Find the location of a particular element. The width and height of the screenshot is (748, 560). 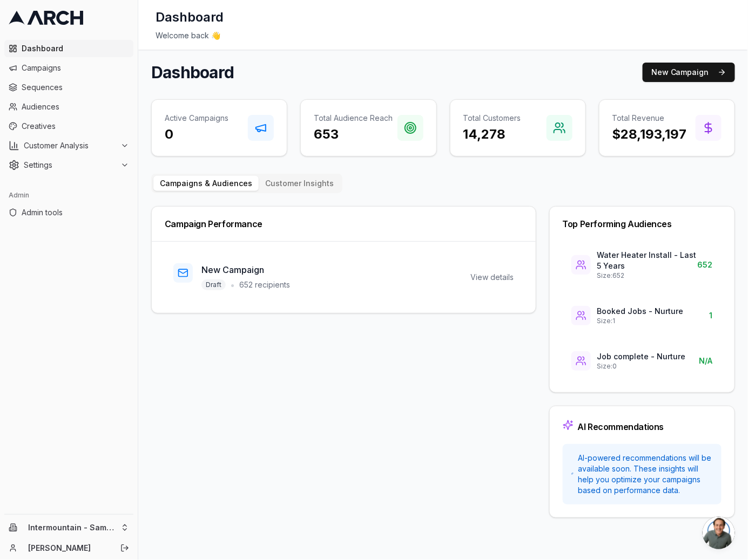

span: Intermountain - Same Day is located at coordinates (72, 528).